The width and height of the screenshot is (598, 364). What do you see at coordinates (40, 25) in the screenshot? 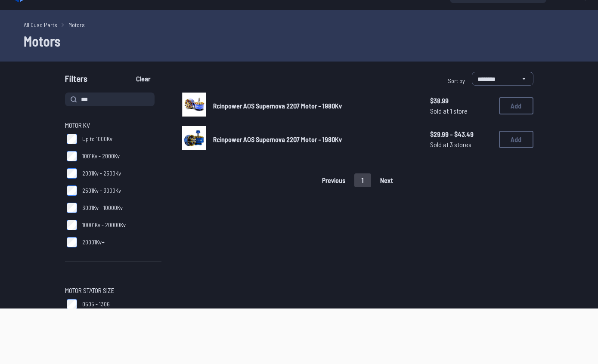
I see `a: All Quad Parts` at bounding box center [40, 25].